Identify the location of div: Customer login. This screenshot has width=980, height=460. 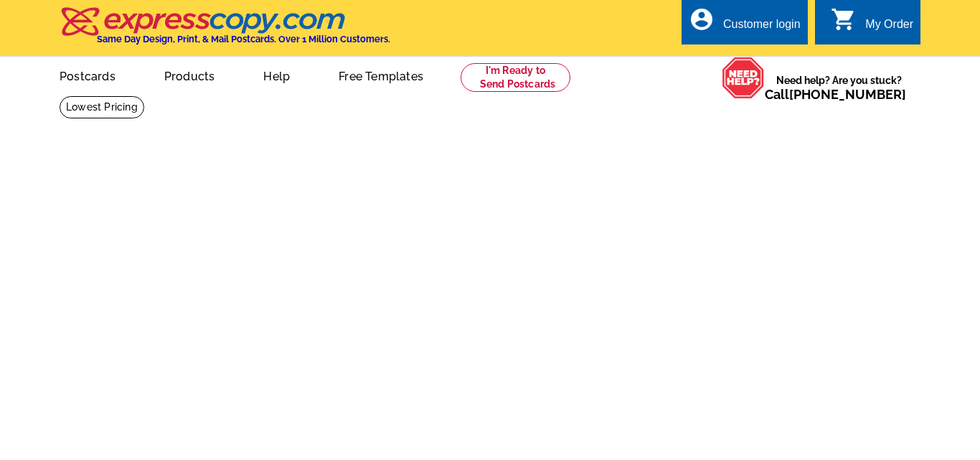
(762, 28).